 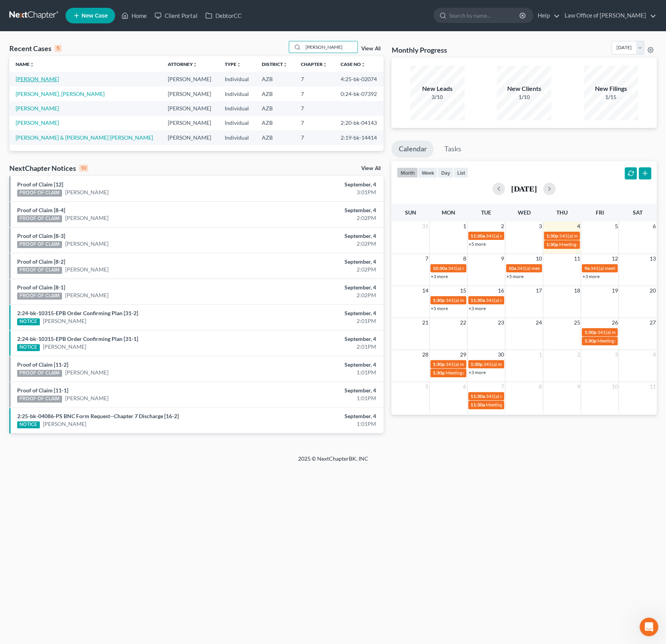 What do you see at coordinates (463, 290) in the screenshot?
I see `span: 15` at bounding box center [463, 290].